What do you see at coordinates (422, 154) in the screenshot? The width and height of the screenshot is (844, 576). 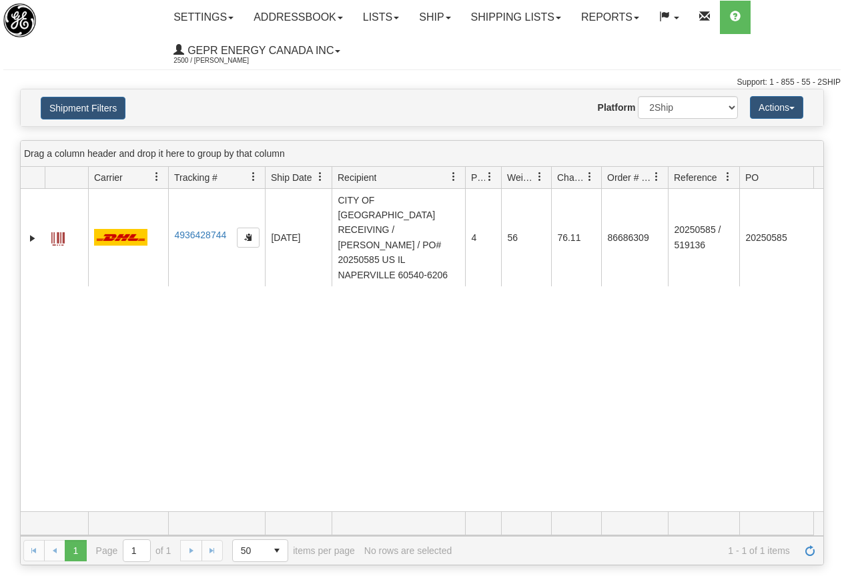 I see `div: grid grouping header` at bounding box center [422, 154].